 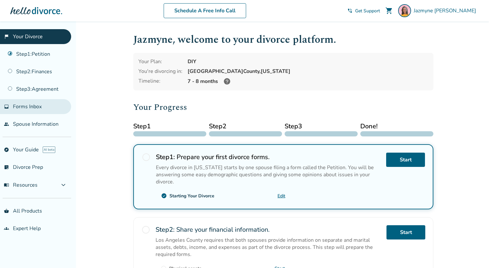 I want to click on div: You're divorcing in:, so click(x=160, y=71).